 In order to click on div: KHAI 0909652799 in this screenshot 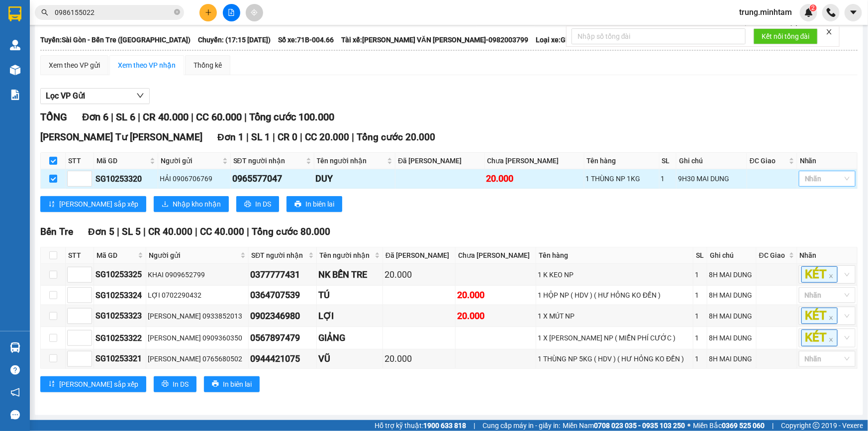, I will do `click(198, 275)`.